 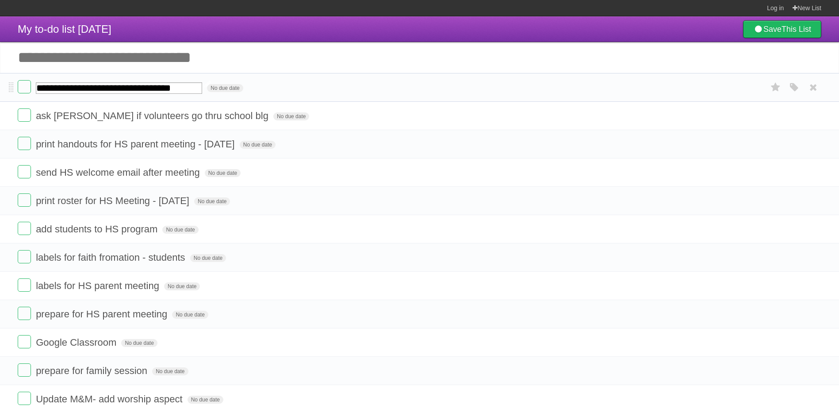 What do you see at coordinates (110, 398) in the screenshot?
I see `span: Update M&M- add worship aspect` at bounding box center [110, 398].